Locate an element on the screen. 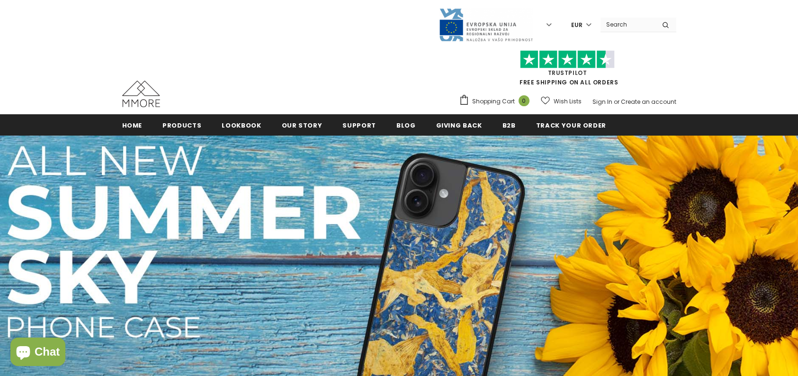 The width and height of the screenshot is (798, 376). a: Home is located at coordinates (132, 125).